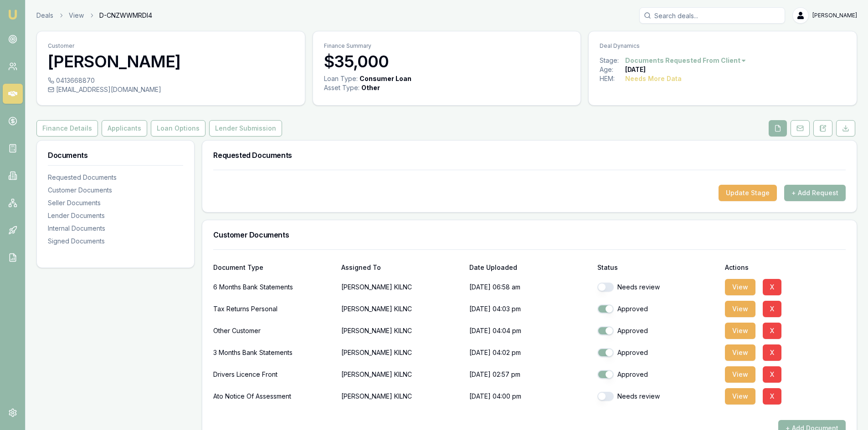 The image size is (868, 430). Describe the element at coordinates (67, 129) in the screenshot. I see `button: Finance Details` at that location.